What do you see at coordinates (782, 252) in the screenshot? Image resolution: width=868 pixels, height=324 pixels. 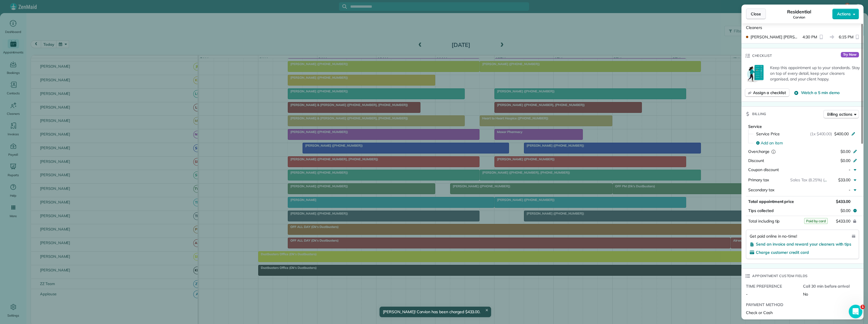 I see `span: Charge customer credit card` at bounding box center [782, 252].